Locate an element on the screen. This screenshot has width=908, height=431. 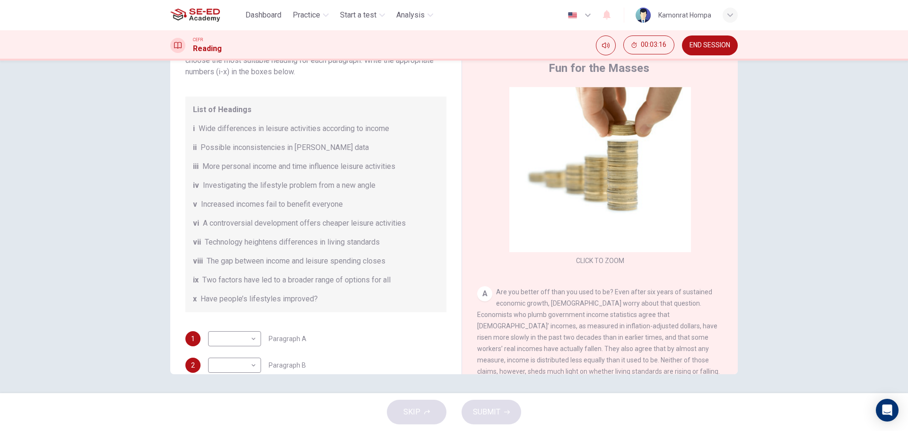
span: Two factors have led to a broader range of options for all is located at coordinates (297, 280).